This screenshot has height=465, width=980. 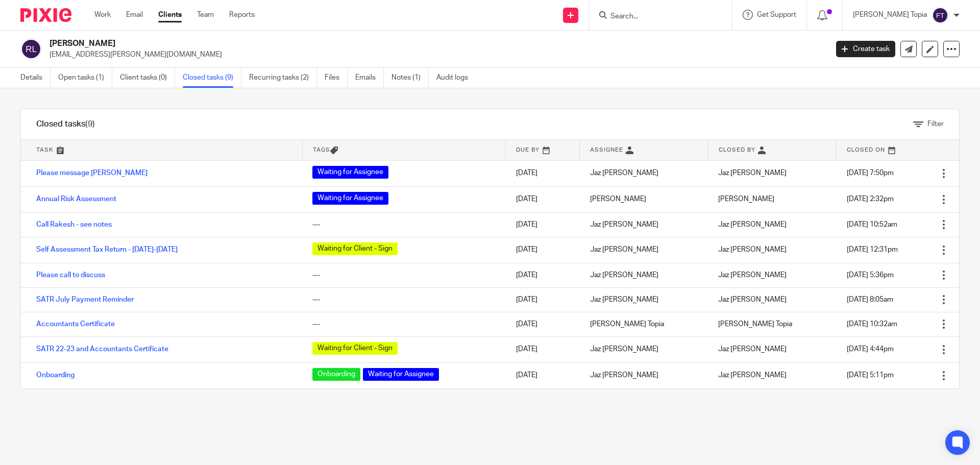 What do you see at coordinates (170, 15) in the screenshot?
I see `a: Clients` at bounding box center [170, 15].